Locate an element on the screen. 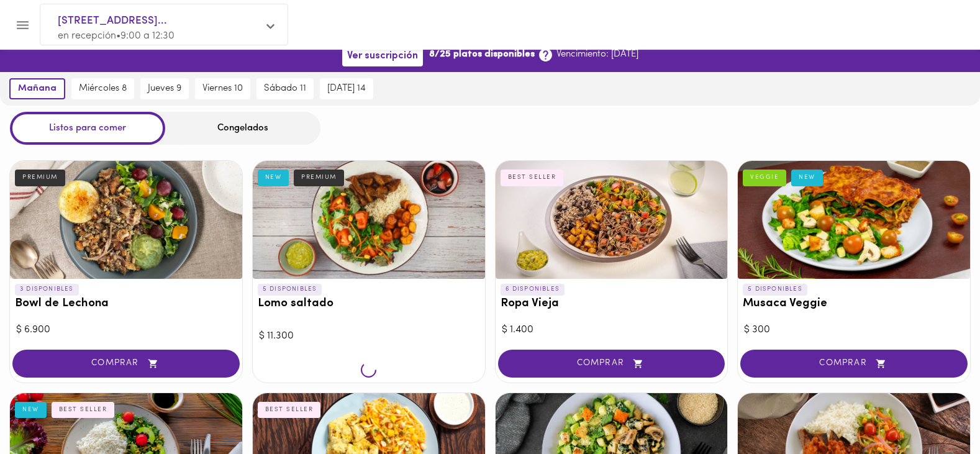  div: $ 1.400 is located at coordinates (612, 329).